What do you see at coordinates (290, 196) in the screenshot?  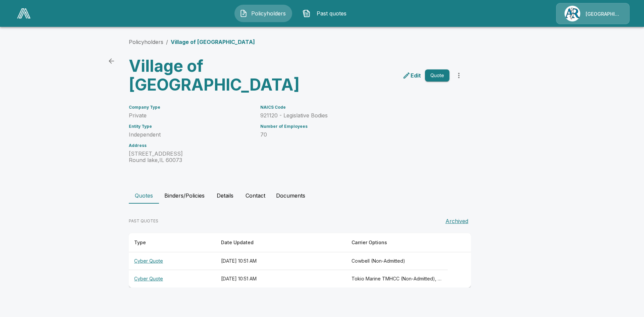 I see `button: Documents` at bounding box center [290, 196].